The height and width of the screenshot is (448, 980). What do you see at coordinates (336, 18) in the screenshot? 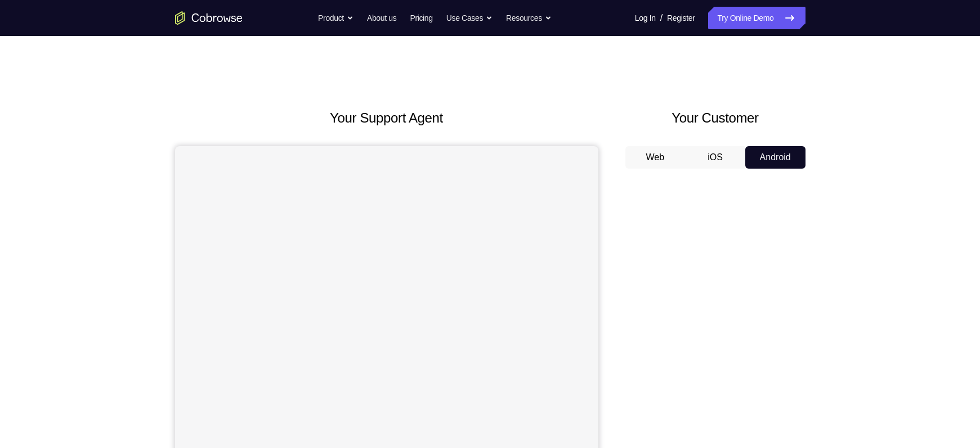
I see `button: Product` at bounding box center [336, 18].